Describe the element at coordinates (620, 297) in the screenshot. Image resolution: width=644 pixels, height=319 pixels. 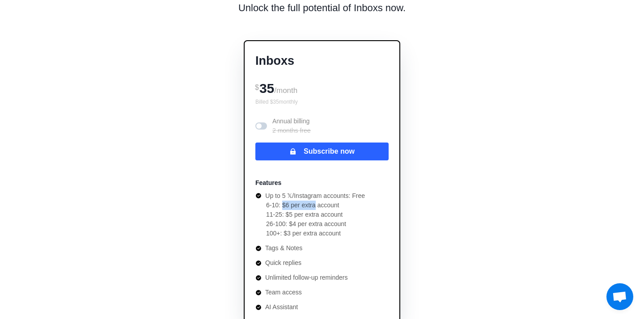
I see `a: Açık sohbet` at that location.